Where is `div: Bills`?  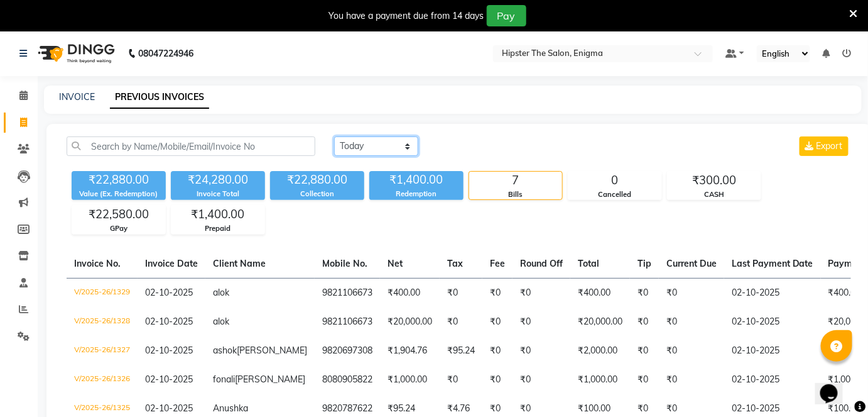 div: Bills is located at coordinates (516, 194).